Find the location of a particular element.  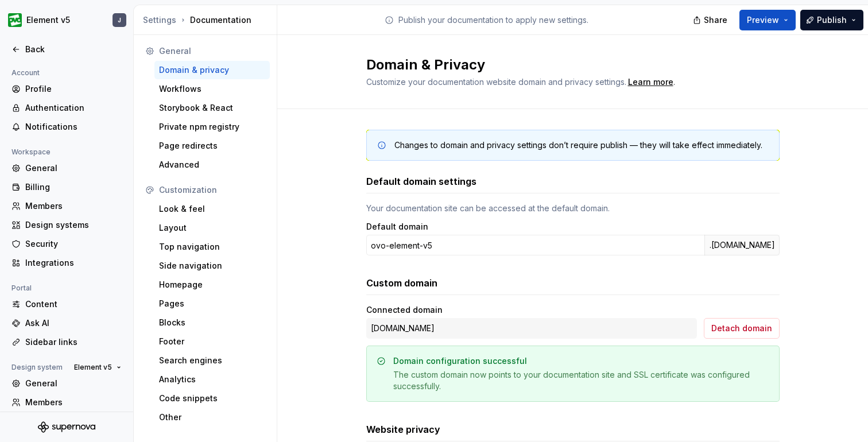

span: Customize your documentation website domain and privacy settings. is located at coordinates (496, 81).